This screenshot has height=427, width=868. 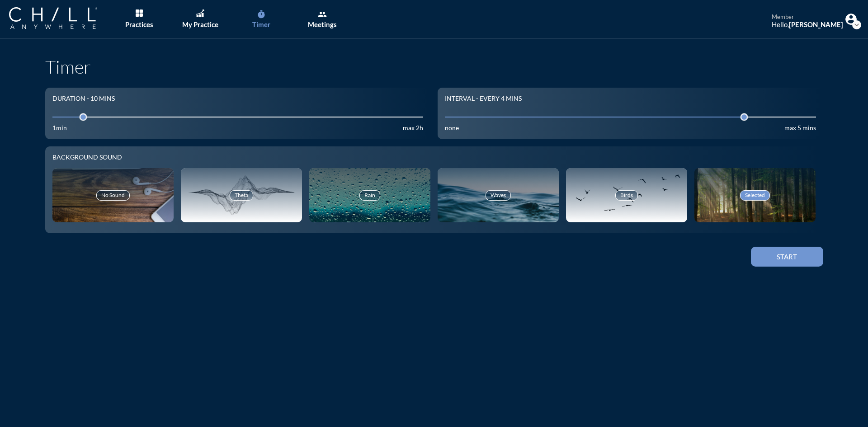 What do you see at coordinates (451, 128) in the screenshot?
I see `div: none` at bounding box center [451, 128].